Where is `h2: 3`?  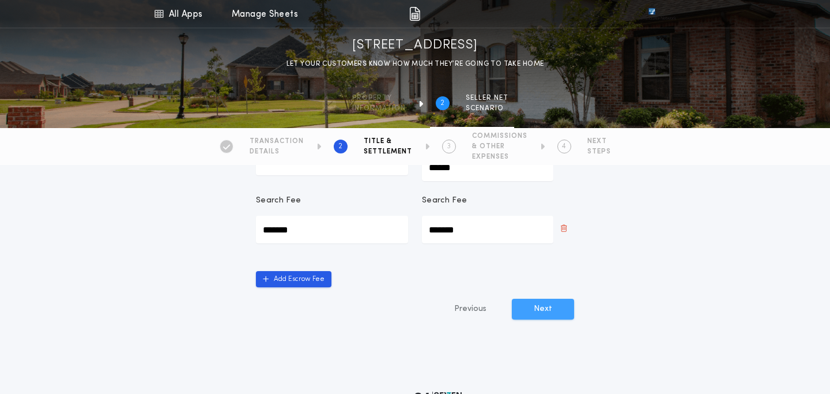 h2: 3 is located at coordinates (448, 146).